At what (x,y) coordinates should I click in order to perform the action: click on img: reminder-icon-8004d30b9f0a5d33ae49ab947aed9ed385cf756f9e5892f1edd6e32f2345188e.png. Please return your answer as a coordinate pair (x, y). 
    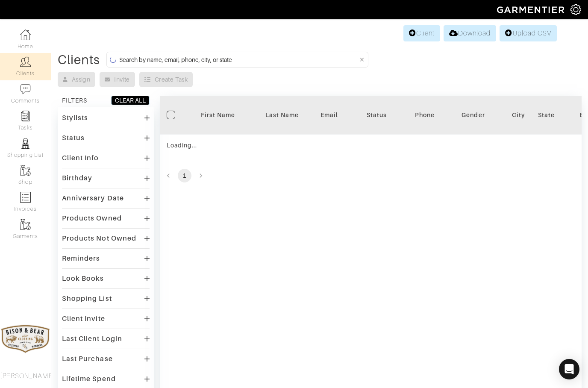
    Looking at the image, I should click on (25, 116).